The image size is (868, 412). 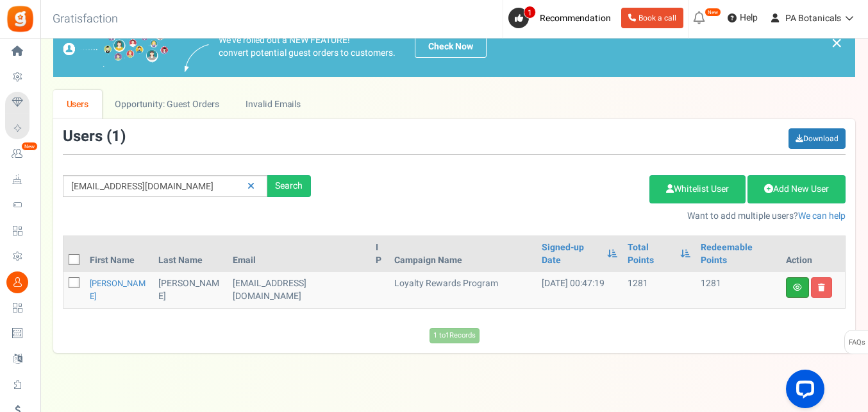 I want to click on span: FAQs, so click(x=856, y=343).